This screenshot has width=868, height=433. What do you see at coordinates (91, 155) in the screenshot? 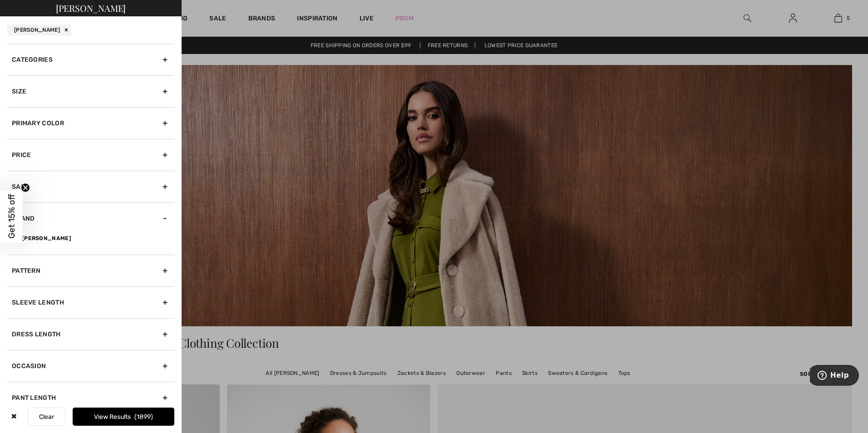
I see `div: Price` at bounding box center [91, 155].